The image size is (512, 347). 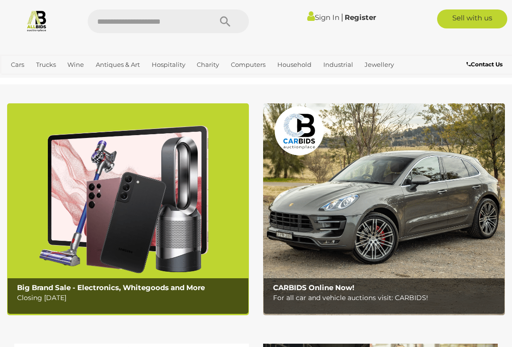 What do you see at coordinates (313, 287) in the screenshot?
I see `b: CARBIDS Online Now!` at bounding box center [313, 287].